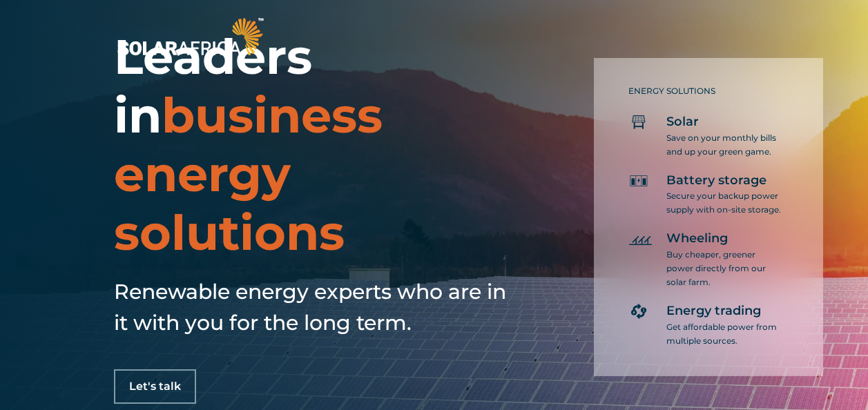 The height and width of the screenshot is (410, 868). I want to click on h5: ENERGY SOLUTIONS, so click(706, 91).